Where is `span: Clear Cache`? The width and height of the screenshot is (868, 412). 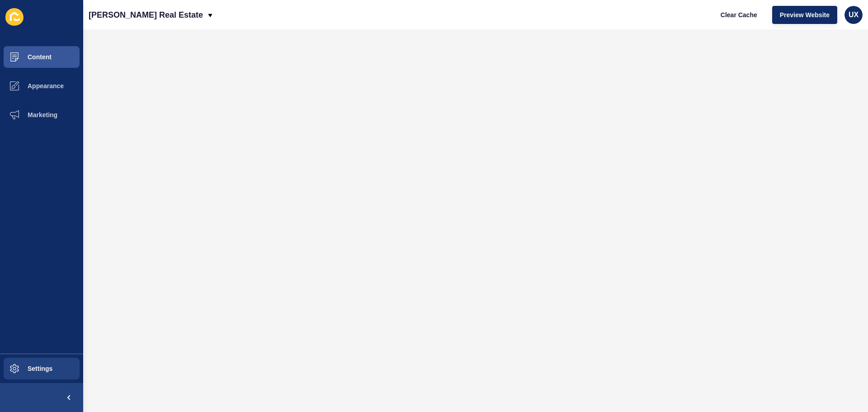 span: Clear Cache is located at coordinates (739, 15).